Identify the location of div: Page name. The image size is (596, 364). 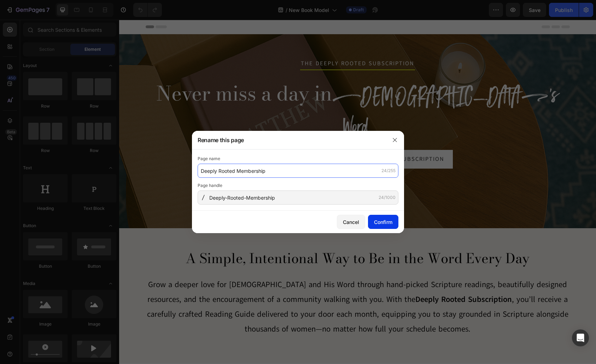
(298, 159).